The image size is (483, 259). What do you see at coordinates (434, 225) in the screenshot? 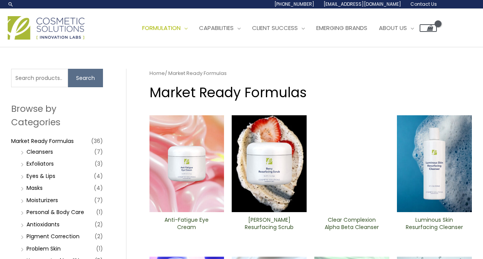
I see `a: Luminous Skin Resurfacing ​Cleanser` at bounding box center [434, 225].